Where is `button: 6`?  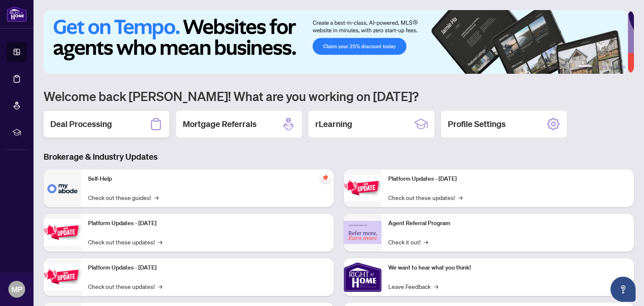
button: 6 is located at coordinates (624, 67).